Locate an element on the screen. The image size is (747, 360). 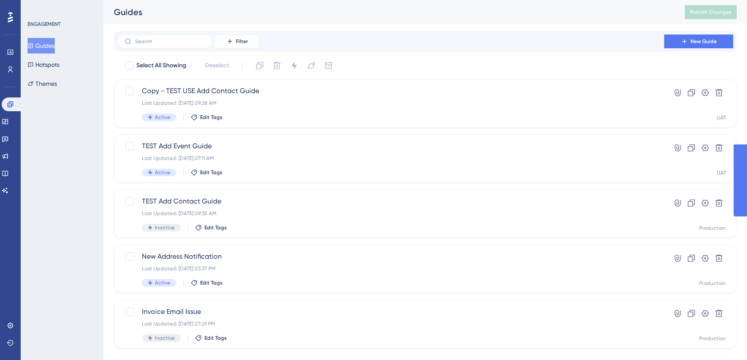
button: Hotspots is located at coordinates (44, 65).